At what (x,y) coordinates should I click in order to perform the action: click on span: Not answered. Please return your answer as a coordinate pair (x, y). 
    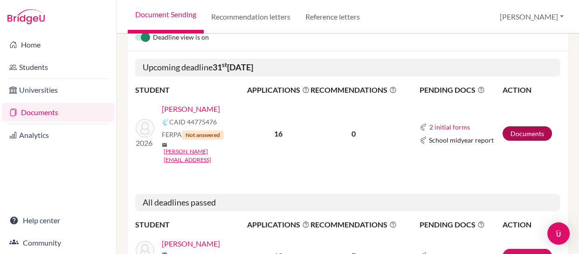
    Looking at the image, I should click on (203, 135).